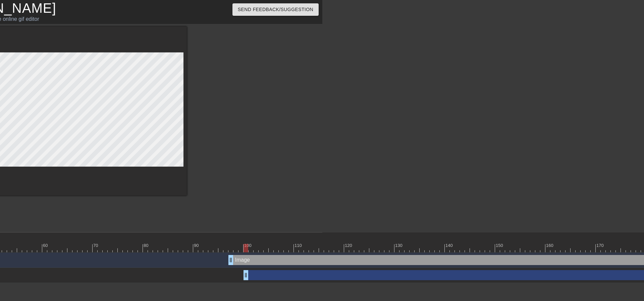 Image resolution: width=644 pixels, height=301 pixels. What do you see at coordinates (500, 246) in the screenshot?
I see `div: 150` at bounding box center [500, 246].